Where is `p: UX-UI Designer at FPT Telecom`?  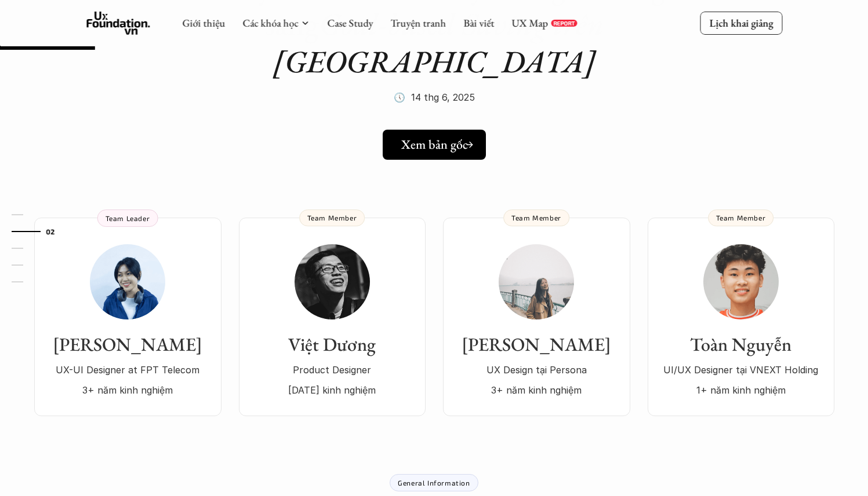 p: UX-UI Designer at FPT Telecom is located at coordinates (128, 370).